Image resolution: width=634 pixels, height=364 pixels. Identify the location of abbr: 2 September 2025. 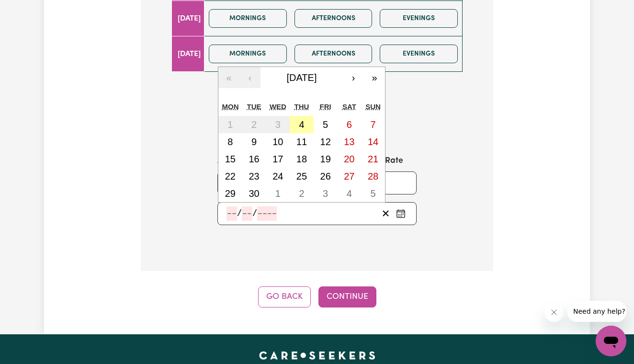
(254, 125).